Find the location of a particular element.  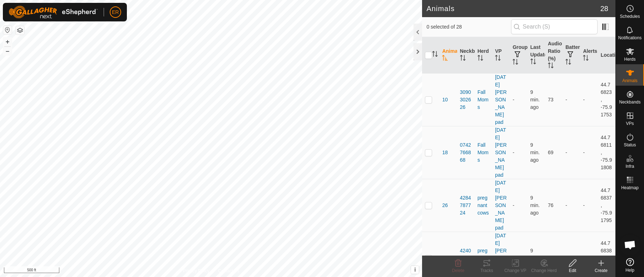

span: Animals is located at coordinates (630, 81).